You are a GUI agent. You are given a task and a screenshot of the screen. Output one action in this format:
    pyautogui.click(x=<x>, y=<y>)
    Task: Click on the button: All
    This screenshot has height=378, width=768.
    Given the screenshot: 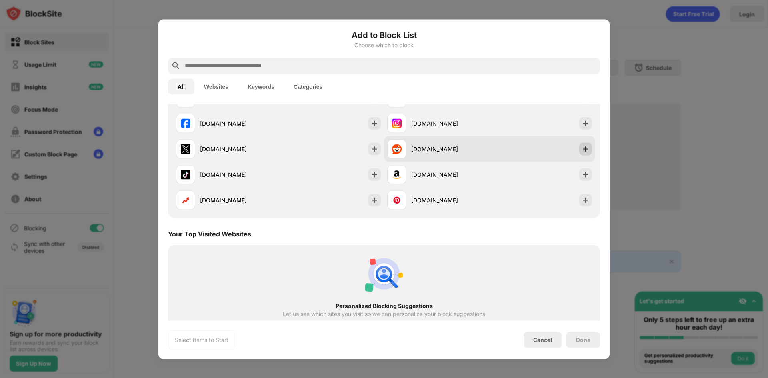 What is the action you would take?
    pyautogui.click(x=181, y=86)
    